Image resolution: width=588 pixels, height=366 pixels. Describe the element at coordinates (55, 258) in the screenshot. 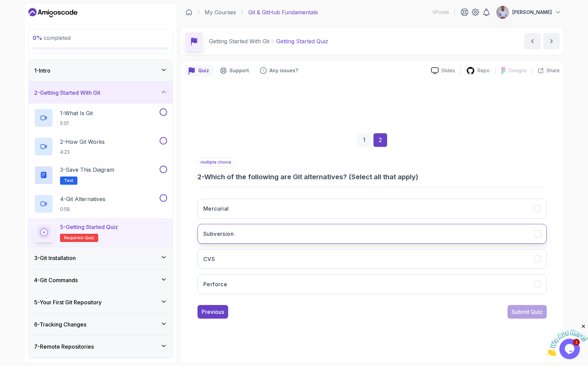

I see `h3: 3 - Git Installation` at that location.